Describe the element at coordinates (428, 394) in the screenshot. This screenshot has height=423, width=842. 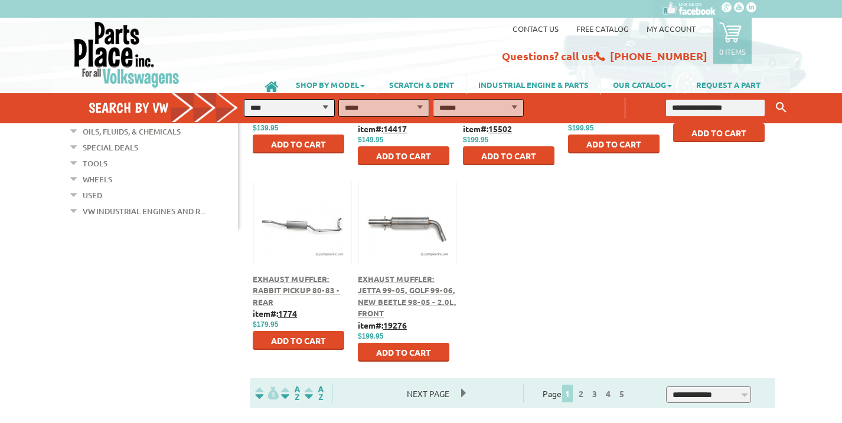
I see `span: Next Page` at that location.